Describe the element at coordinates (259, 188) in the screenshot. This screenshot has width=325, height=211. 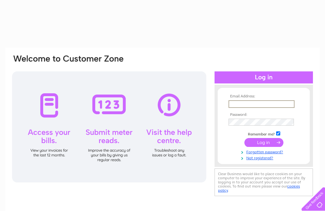
I see `a: cookies policy` at that location.